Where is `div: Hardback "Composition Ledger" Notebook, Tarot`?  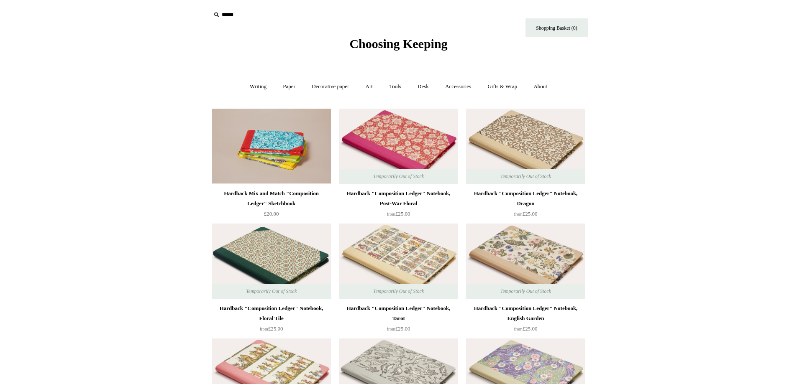
div: Hardback "Composition Ledger" Notebook, Tarot is located at coordinates (398, 314).